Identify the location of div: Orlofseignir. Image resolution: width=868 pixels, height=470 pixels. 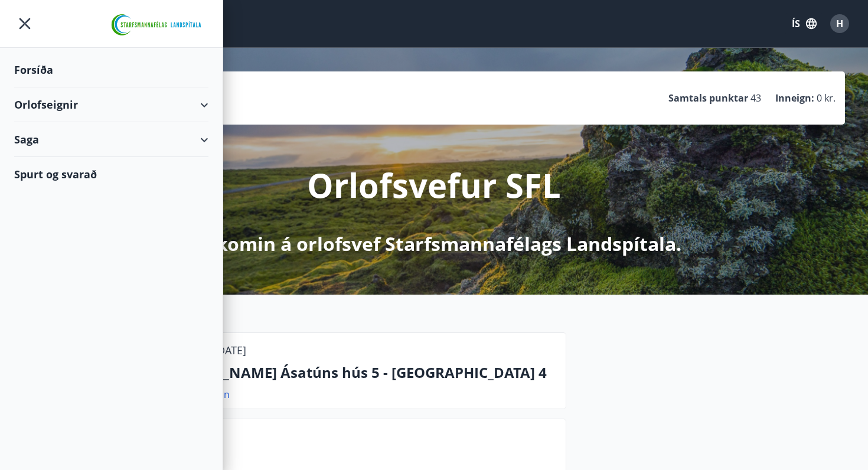
(111, 104).